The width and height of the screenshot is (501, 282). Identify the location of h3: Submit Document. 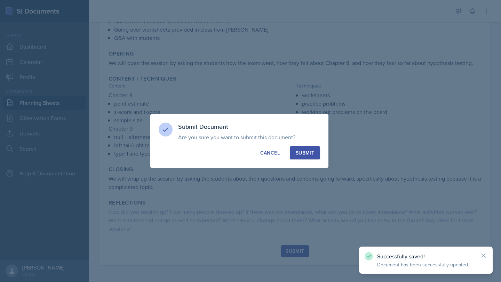
(249, 127).